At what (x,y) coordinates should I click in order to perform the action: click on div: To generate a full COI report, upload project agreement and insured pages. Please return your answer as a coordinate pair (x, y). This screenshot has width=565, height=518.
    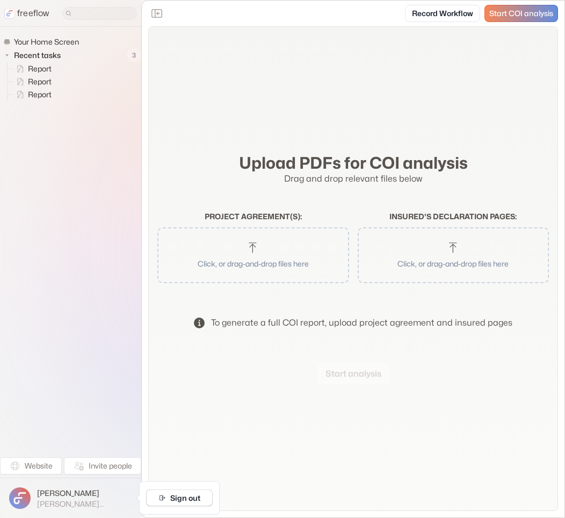
    Looking at the image, I should click on (362, 323).